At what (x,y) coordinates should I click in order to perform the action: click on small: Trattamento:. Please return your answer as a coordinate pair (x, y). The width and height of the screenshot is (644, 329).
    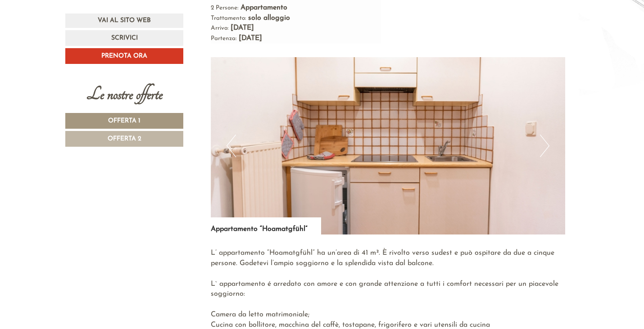
    Looking at the image, I should click on (228, 18).